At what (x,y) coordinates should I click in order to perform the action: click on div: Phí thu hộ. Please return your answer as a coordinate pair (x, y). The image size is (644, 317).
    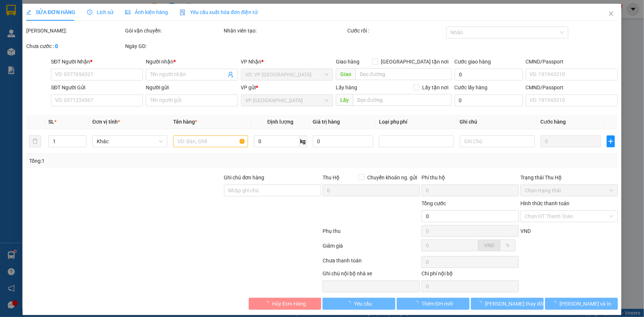
    Looking at the image, I should click on (470, 179).